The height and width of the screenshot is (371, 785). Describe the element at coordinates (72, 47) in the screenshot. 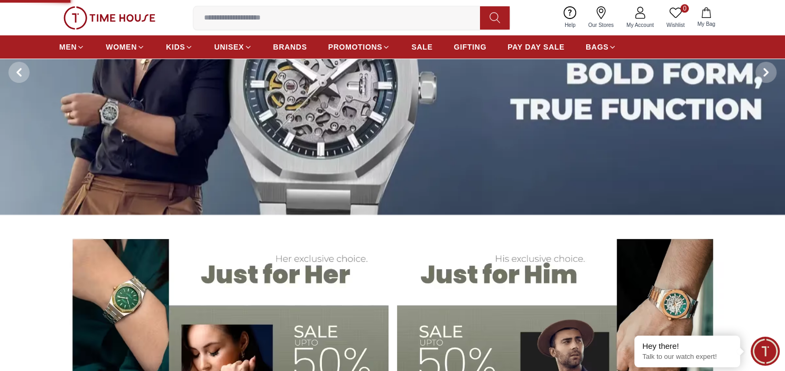

I see `a: MEN` at that location.